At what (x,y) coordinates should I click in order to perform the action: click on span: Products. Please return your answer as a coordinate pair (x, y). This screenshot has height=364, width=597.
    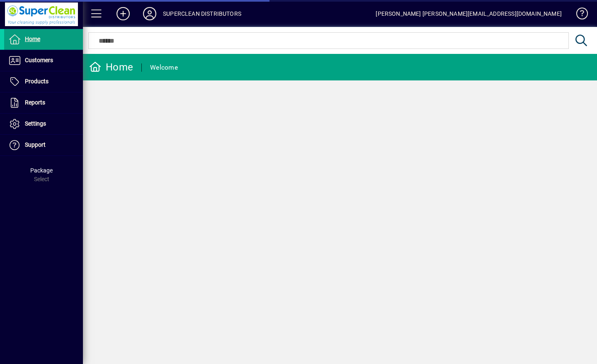
    Looking at the image, I should click on (36, 81).